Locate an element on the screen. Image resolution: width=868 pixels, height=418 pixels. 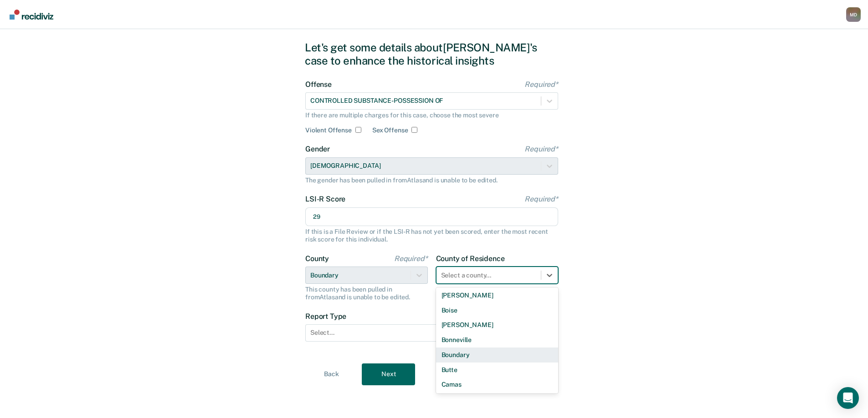
div: Butte is located at coordinates (497, 370).